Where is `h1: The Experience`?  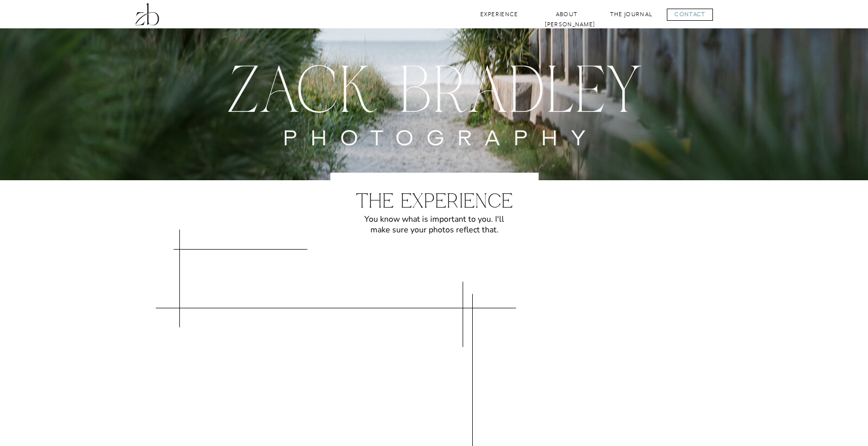 h1: The Experience is located at coordinates (434, 202).